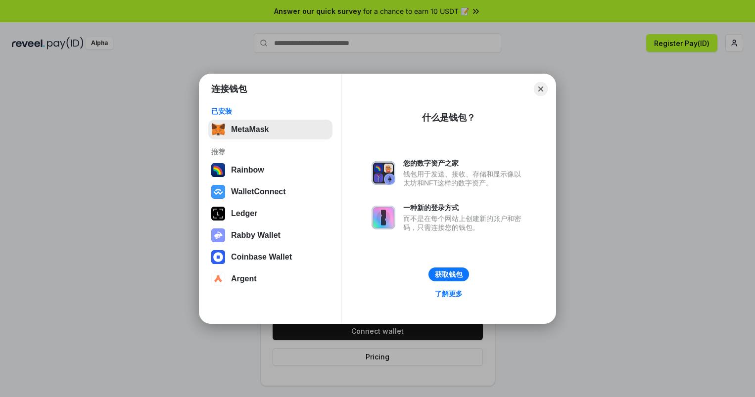  I want to click on div: 什么是钱包？, so click(449, 118).